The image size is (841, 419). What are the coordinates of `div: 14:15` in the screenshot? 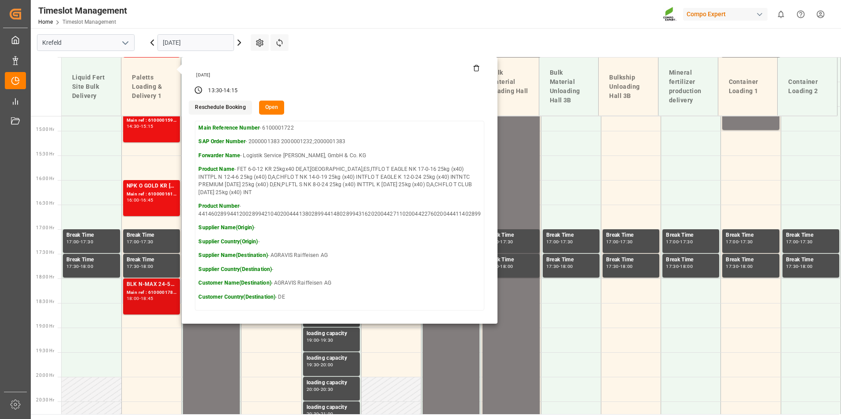 It's located at (230, 91).